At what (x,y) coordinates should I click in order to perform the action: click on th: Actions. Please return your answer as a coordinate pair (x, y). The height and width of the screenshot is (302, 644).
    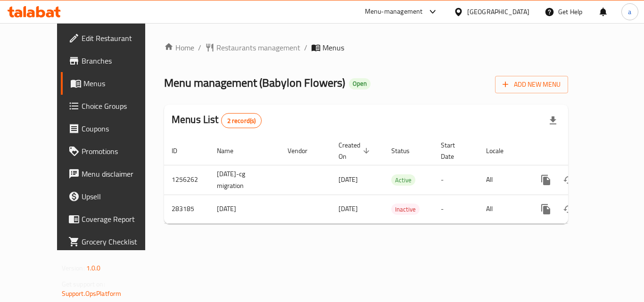
    Looking at the image, I should click on (580, 151).